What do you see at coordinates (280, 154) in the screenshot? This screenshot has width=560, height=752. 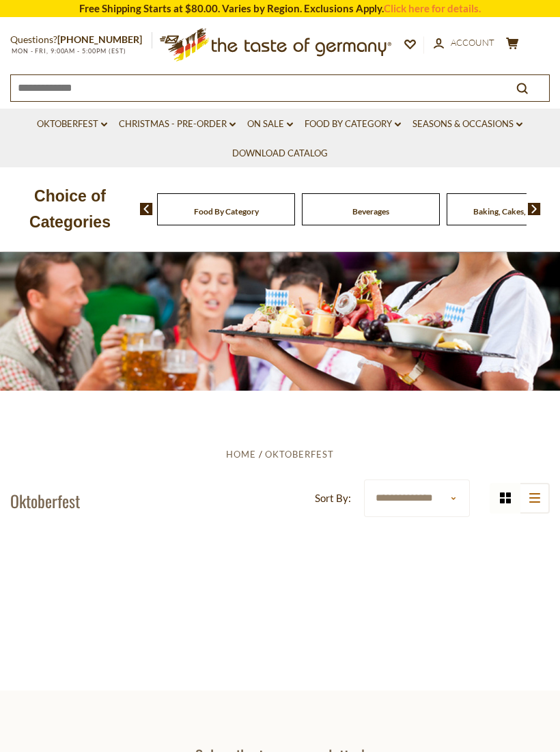 I see `a: Download Catalog` at bounding box center [280, 154].